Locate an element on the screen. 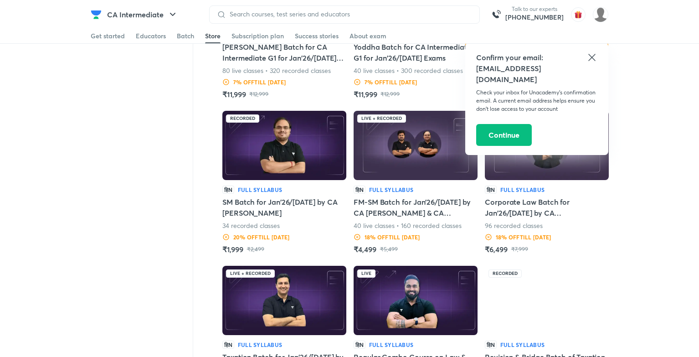  h5: ₹1,999 is located at coordinates (233, 249).